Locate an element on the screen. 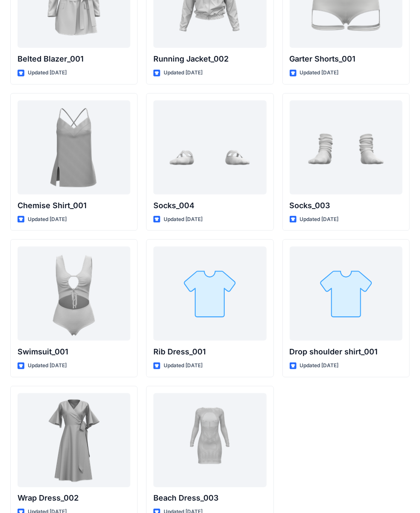  p: Running Jacket_002 is located at coordinates (210, 59).